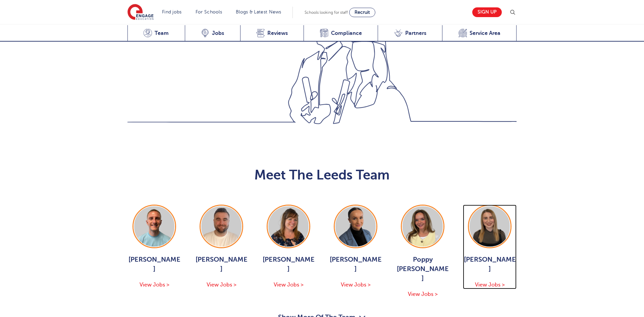 This screenshot has width=644, height=317. What do you see at coordinates (362, 13) in the screenshot?
I see `a: Recruit` at bounding box center [362, 13].